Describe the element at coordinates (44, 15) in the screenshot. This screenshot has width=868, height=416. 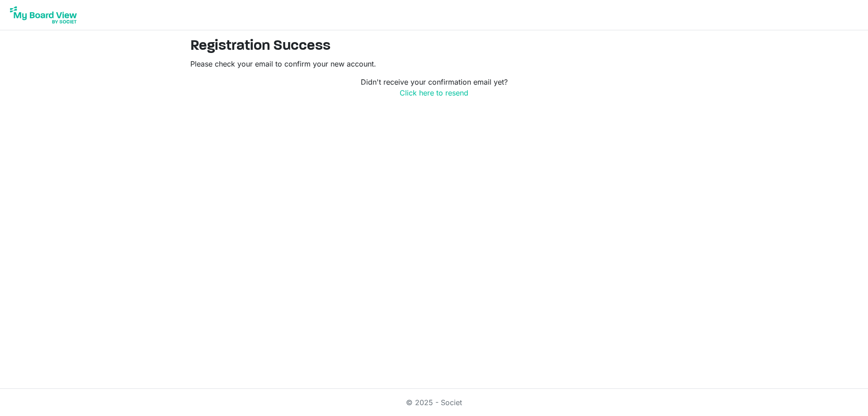
I see `img: My Board View Logo` at that location.